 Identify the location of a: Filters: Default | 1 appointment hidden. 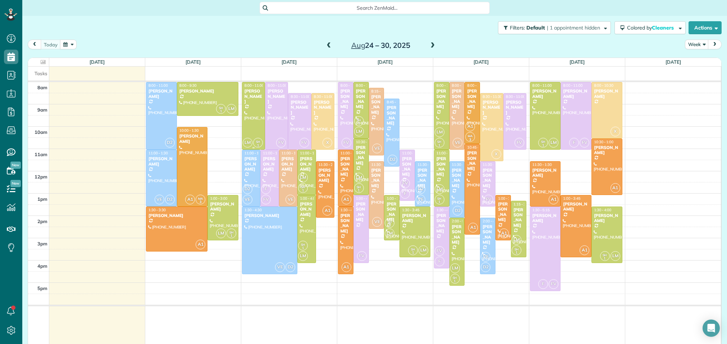
(553, 28).